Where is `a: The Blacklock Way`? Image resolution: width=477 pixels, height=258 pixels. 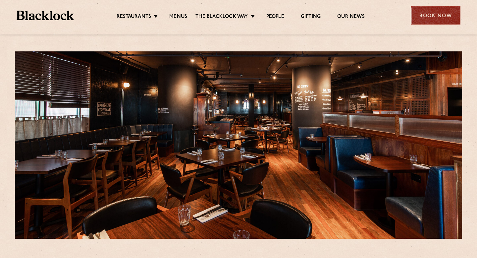
a: The Blacklock Way is located at coordinates (222, 17).